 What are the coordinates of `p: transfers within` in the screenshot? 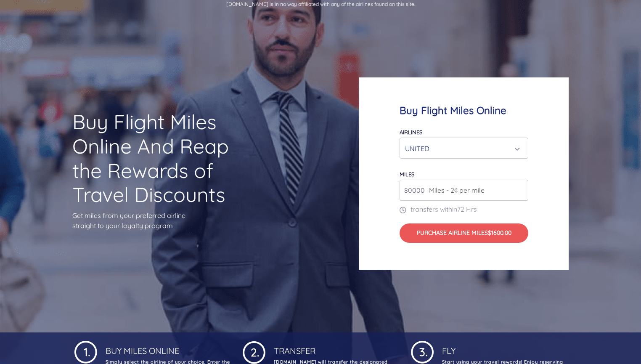 It's located at (464, 209).